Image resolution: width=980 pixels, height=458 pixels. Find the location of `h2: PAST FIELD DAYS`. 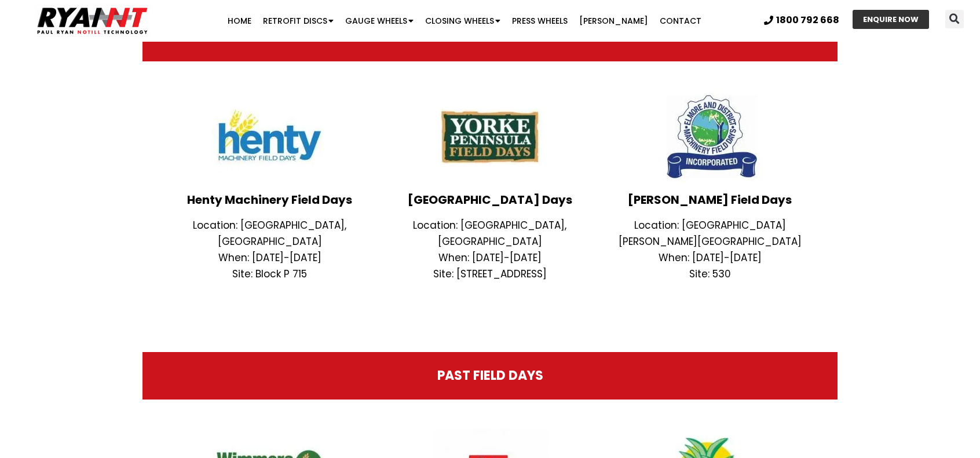

h2: PAST FIELD DAYS is located at coordinates (490, 375).